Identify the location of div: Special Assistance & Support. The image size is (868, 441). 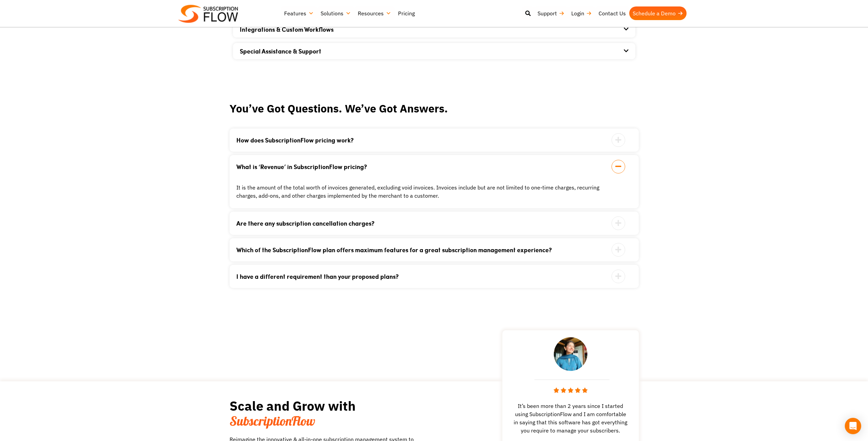
(434, 51).